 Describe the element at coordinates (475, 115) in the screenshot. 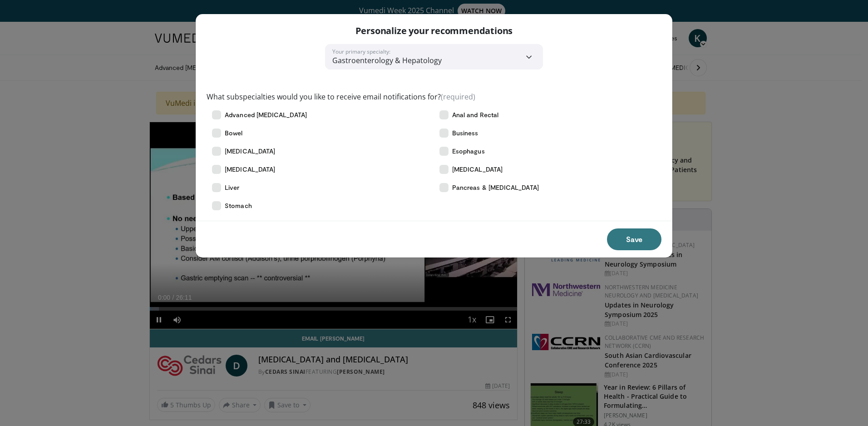

I see `span: Anal and Rectal` at that location.